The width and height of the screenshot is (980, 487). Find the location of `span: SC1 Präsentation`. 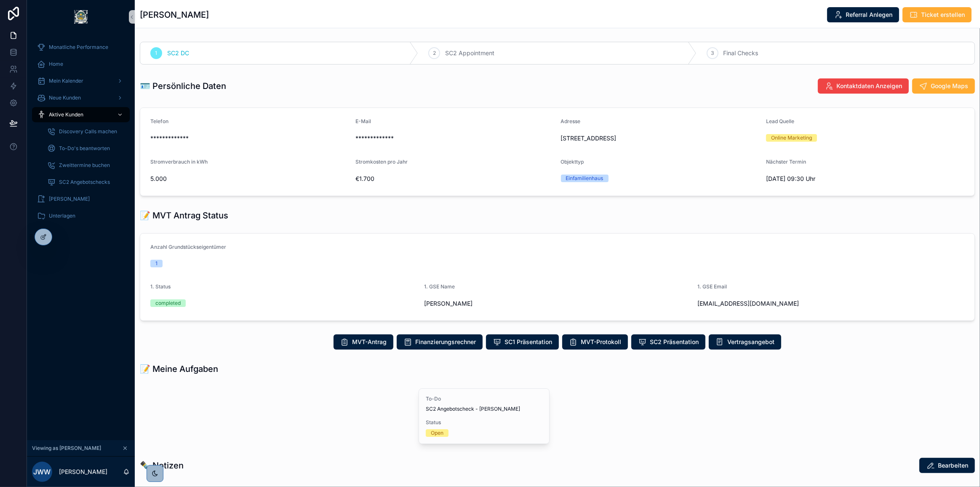

span: SC1 Präsentation is located at coordinates (528, 342).